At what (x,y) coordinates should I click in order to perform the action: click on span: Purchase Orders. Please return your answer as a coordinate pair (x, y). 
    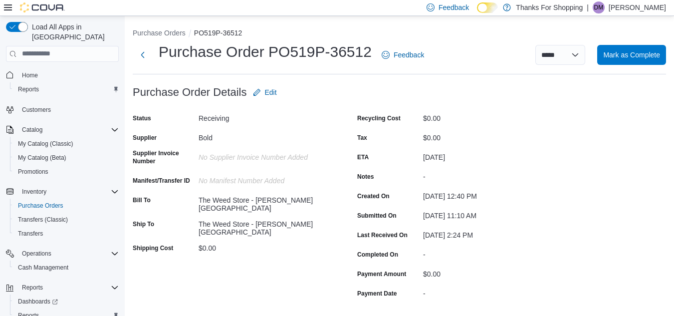
    Looking at the image, I should click on (40, 206).